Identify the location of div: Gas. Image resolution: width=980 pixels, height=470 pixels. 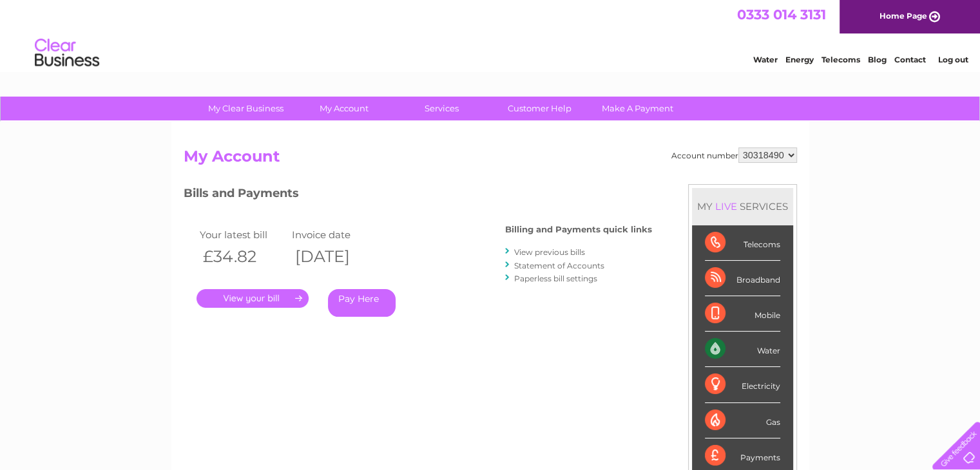
(743, 420).